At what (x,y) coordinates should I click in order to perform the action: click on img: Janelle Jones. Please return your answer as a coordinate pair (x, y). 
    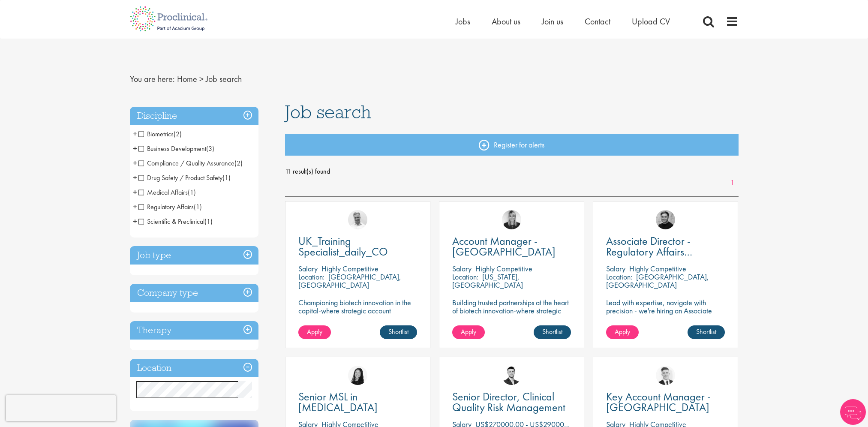
    Looking at the image, I should click on (511, 220).